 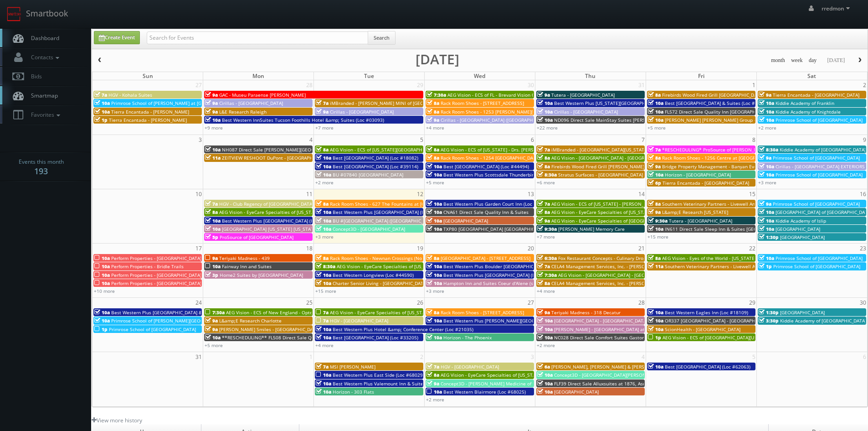 I want to click on span: Teriyaki Madness - 318 Decatur, so click(x=586, y=312).